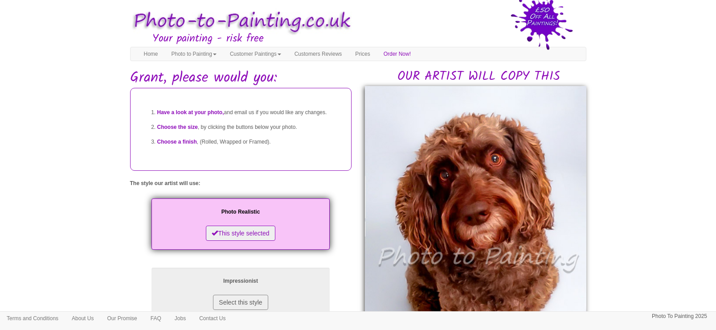  What do you see at coordinates (318, 54) in the screenshot?
I see `a: Customers Reviews` at bounding box center [318, 54].